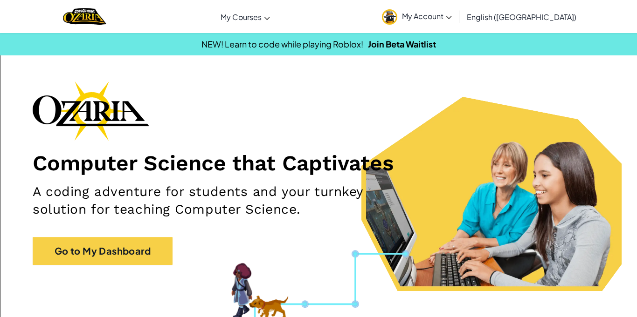 This screenshot has height=317, width=637. Describe the element at coordinates (389, 17) in the screenshot. I see `img: avatar` at that location.